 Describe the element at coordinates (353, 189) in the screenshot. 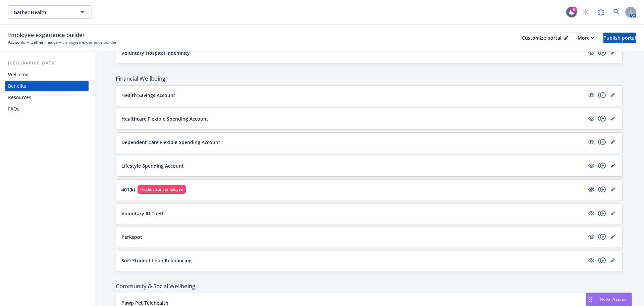

I see `button: 401(k)Hidden from Employee` at that location.